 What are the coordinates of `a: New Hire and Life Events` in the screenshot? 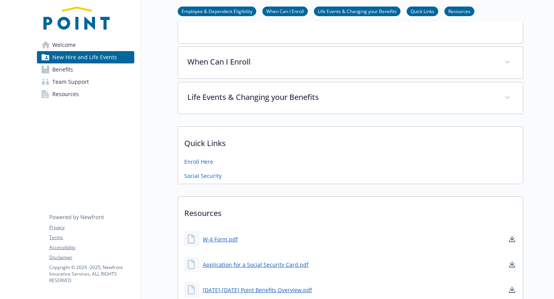 It's located at (85, 57).